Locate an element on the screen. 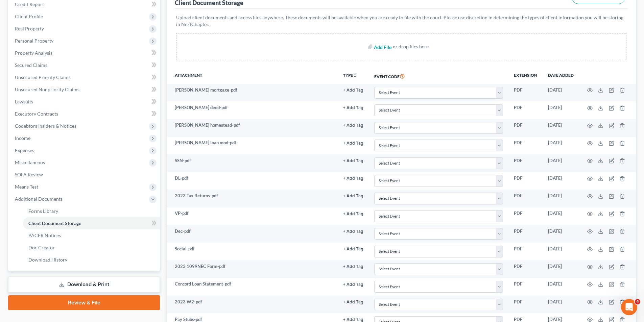  td: DL-pdf is located at coordinates (252, 181).